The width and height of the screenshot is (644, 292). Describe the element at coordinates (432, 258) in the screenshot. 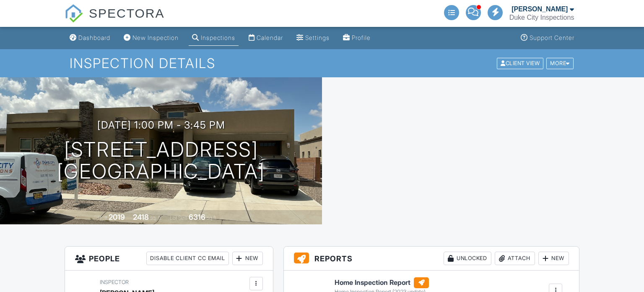

I see `h3: Reports` at that location.